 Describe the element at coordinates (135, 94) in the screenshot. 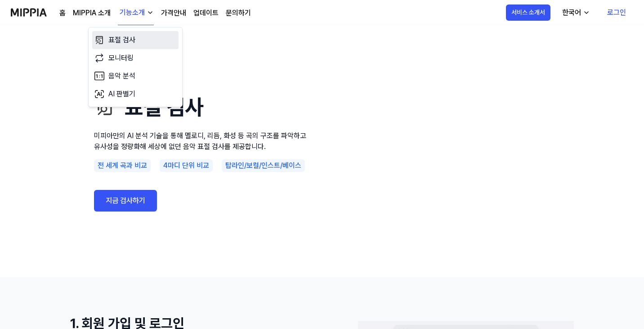

I see `a: AI 판별기` at that location.